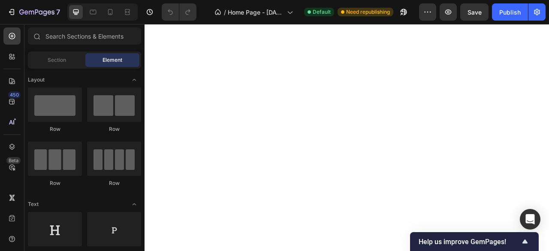 The image size is (549, 251). I want to click on div: Beta, so click(13, 160).